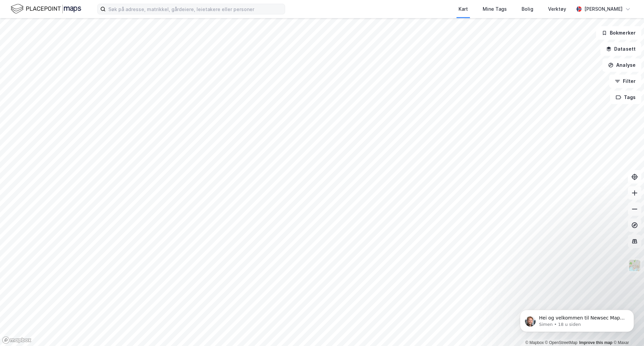 This screenshot has width=644, height=346. Describe the element at coordinates (534, 342) in the screenshot. I see `a: Mapbox` at that location.